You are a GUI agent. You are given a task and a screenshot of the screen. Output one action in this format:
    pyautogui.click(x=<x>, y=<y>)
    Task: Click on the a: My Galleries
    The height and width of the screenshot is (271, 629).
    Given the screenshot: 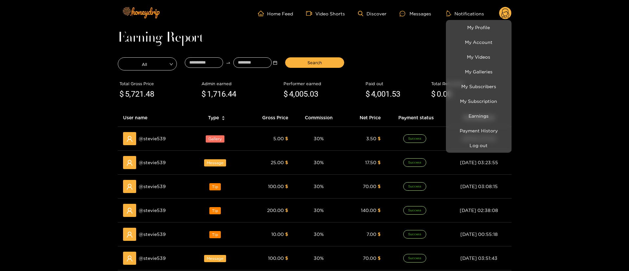 What is the action you would take?
    pyautogui.click(x=479, y=72)
    